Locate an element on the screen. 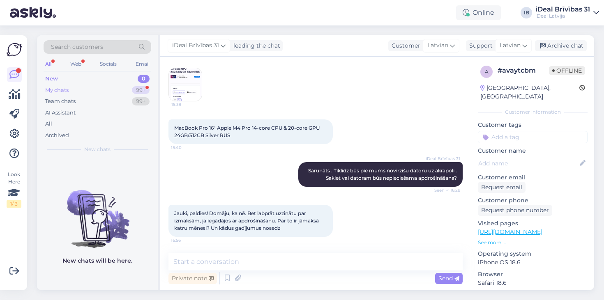  div: iDeal Brīvības 31 is located at coordinates (562, 9).